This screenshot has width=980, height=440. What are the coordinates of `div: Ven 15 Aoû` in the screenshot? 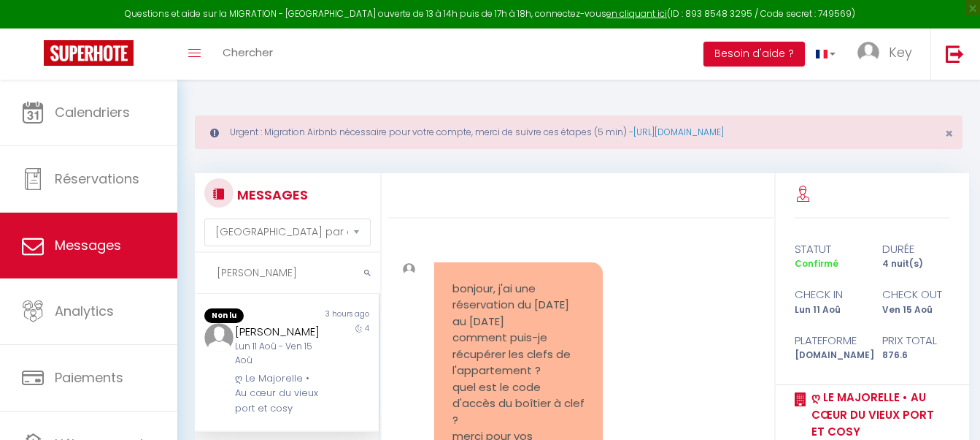 It's located at (915, 310).